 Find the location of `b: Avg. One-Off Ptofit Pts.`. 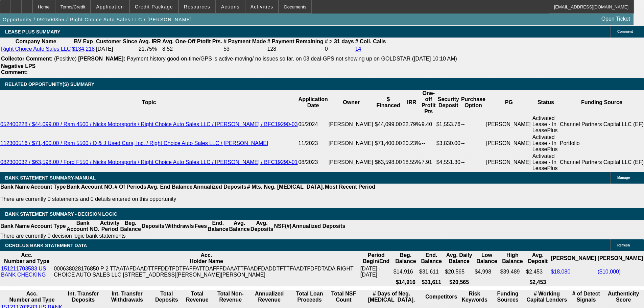

b: Avg. One-Off Ptofit Pts. is located at coordinates (192, 41).